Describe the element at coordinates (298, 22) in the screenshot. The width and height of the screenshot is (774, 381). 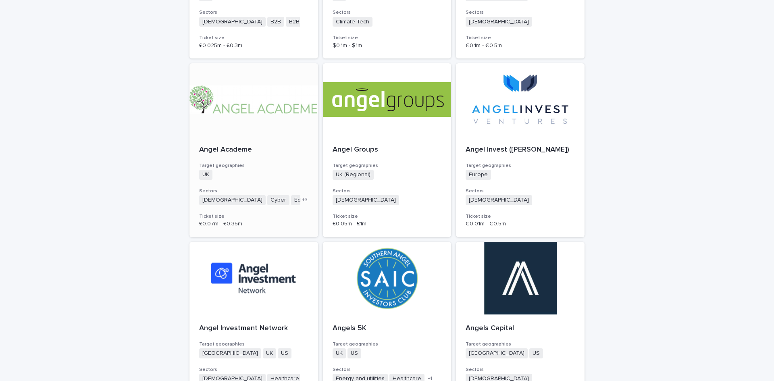
I see `span: B2B2C` at that location.